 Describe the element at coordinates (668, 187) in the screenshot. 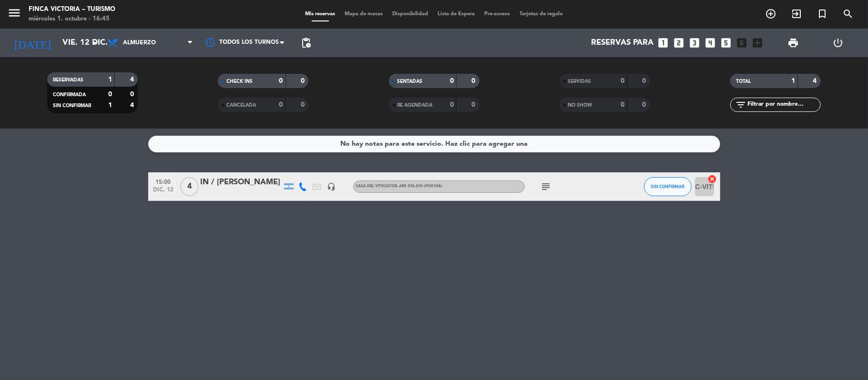

I see `button: SIN CONFIRMAR` at that location.